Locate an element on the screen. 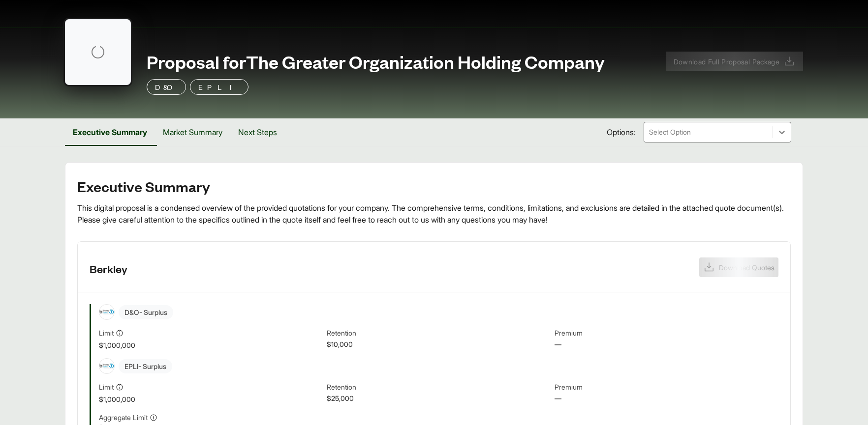 This screenshot has height=425, width=868. div: This digital proposal is a condensed overview of the provided quotations for your company. The co... is located at coordinates (434, 214).